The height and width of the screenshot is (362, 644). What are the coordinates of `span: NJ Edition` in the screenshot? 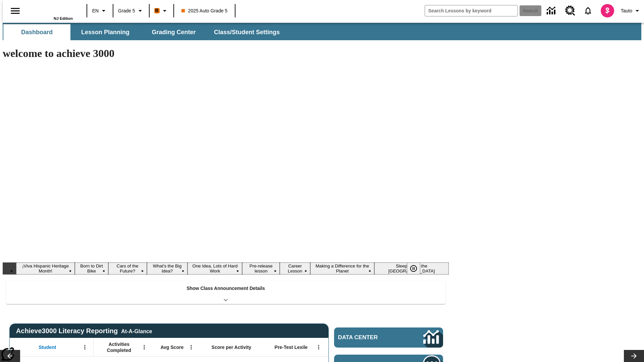 It's located at (63, 19).